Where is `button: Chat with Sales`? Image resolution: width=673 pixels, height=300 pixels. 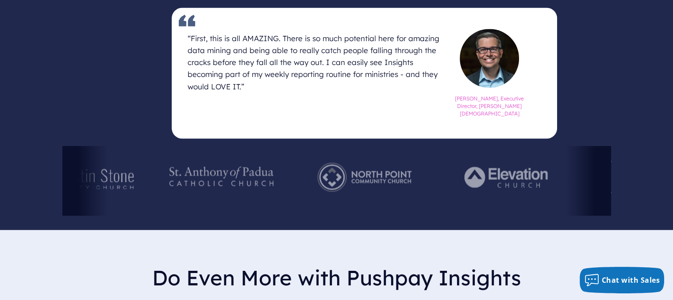 button: Chat with Sales is located at coordinates (622, 280).